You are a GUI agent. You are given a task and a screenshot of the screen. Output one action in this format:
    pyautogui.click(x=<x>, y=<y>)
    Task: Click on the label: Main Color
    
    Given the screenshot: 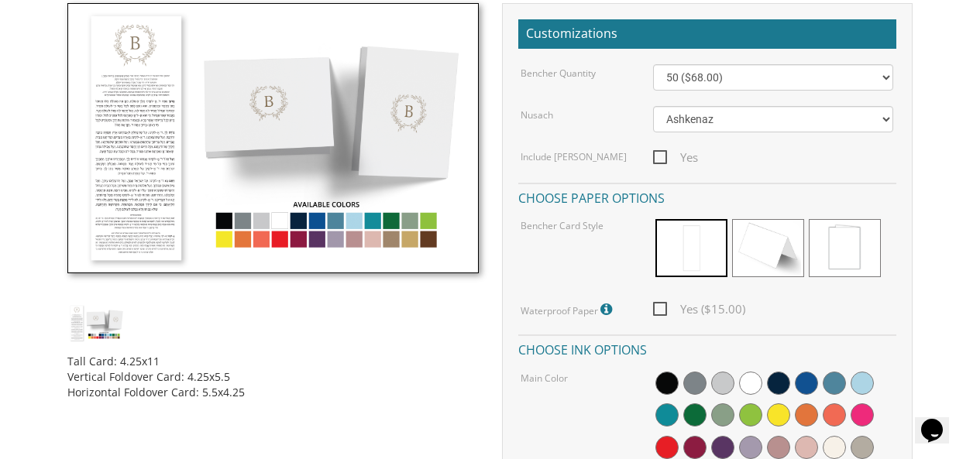 What is the action you would take?
    pyautogui.click(x=544, y=378)
    